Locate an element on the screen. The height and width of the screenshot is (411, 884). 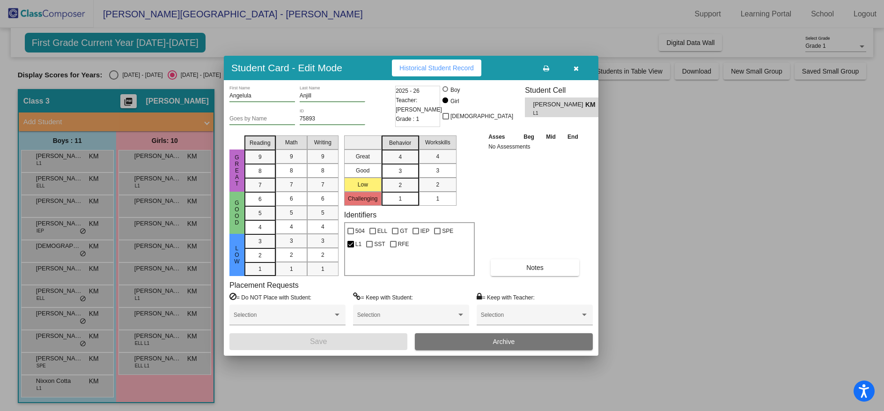
div: Boy is located at coordinates (455, 90).